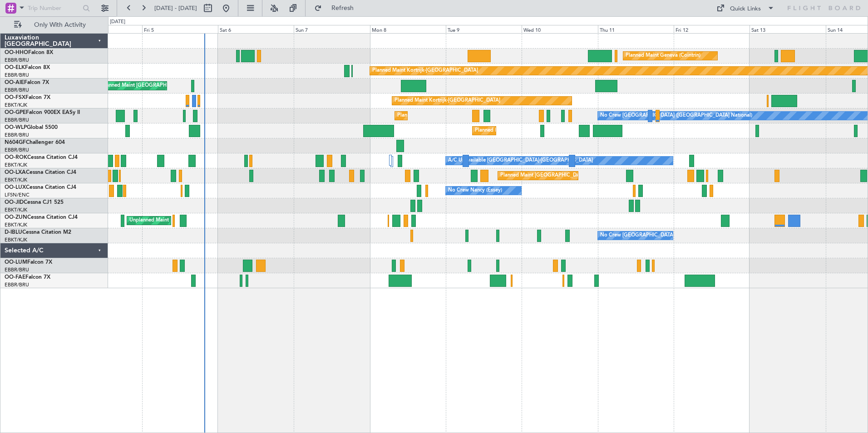  Describe the element at coordinates (34, 203) in the screenshot. I see `a: OO-JIDCessna CJ1 525` at that location.